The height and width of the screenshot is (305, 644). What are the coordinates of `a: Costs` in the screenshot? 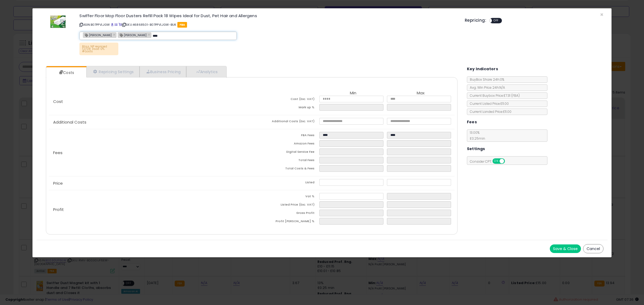 It's located at (66, 73).